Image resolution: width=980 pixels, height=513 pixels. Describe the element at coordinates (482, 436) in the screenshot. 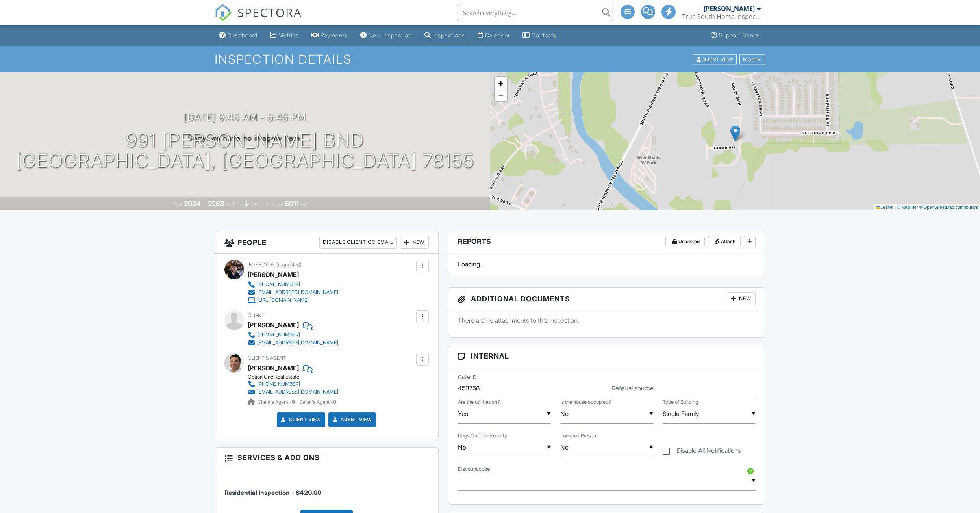

I see `label: Dogs On The Property` at that location.